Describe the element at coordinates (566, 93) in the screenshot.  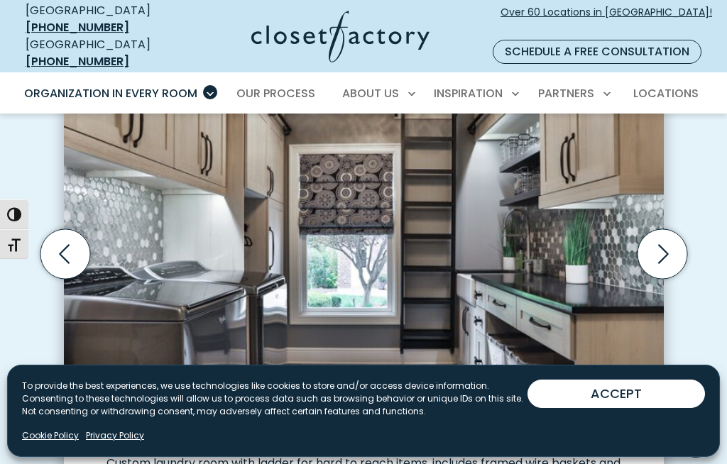
I see `span: Partners` at that location.